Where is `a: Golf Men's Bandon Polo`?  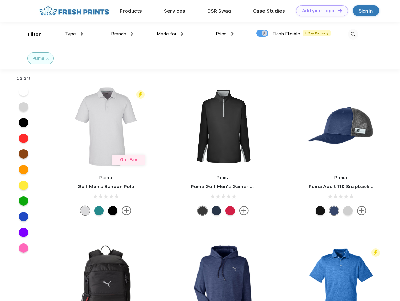
a: Golf Men's Bandon Polo is located at coordinates (106, 187).